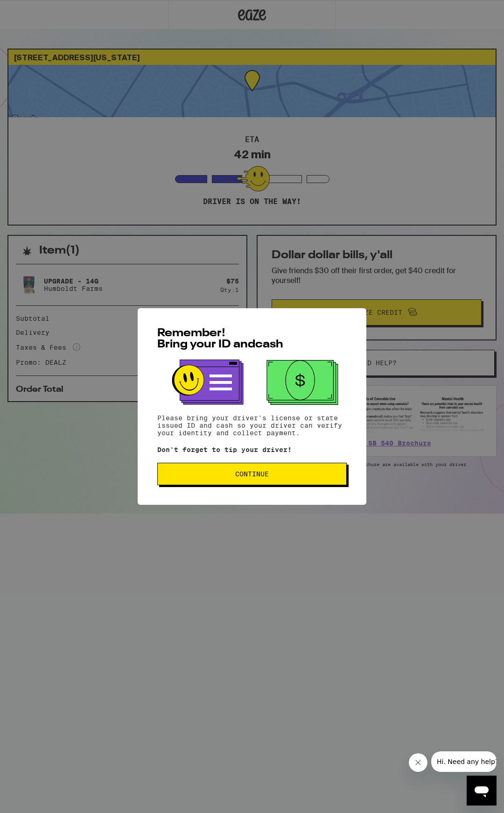 The image size is (504, 813). What do you see at coordinates (252, 474) in the screenshot?
I see `button: Continue` at bounding box center [252, 474].